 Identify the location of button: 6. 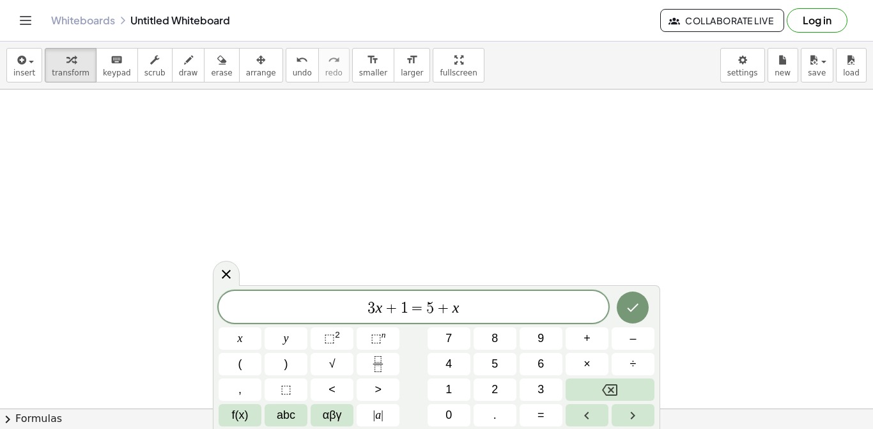
(541, 364).